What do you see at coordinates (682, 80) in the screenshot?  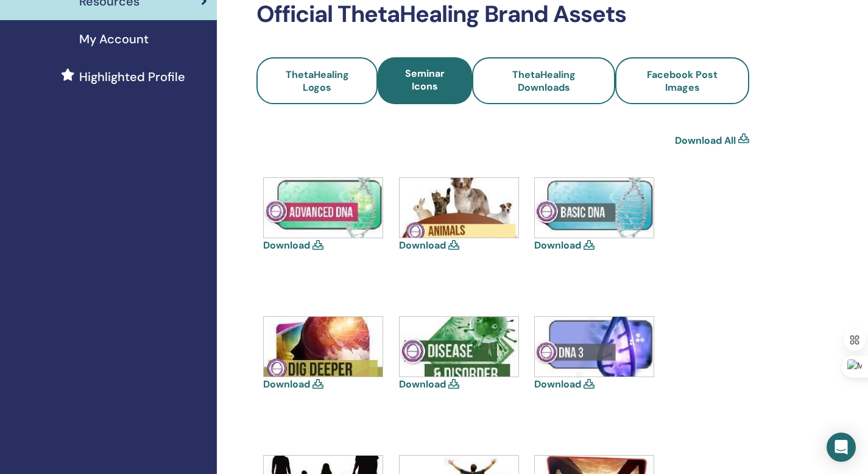 I see `a: Facebook Post Images` at bounding box center [682, 80].